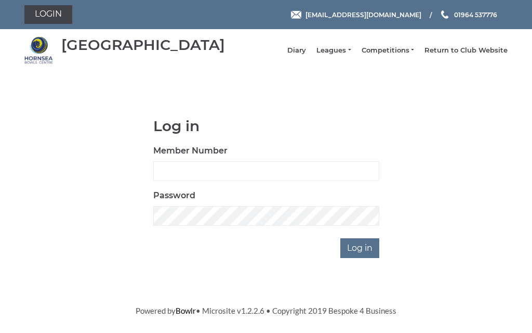 This screenshot has height=333, width=532. Describe the element at coordinates (334, 50) in the screenshot. I see `a: Leagues` at that location.